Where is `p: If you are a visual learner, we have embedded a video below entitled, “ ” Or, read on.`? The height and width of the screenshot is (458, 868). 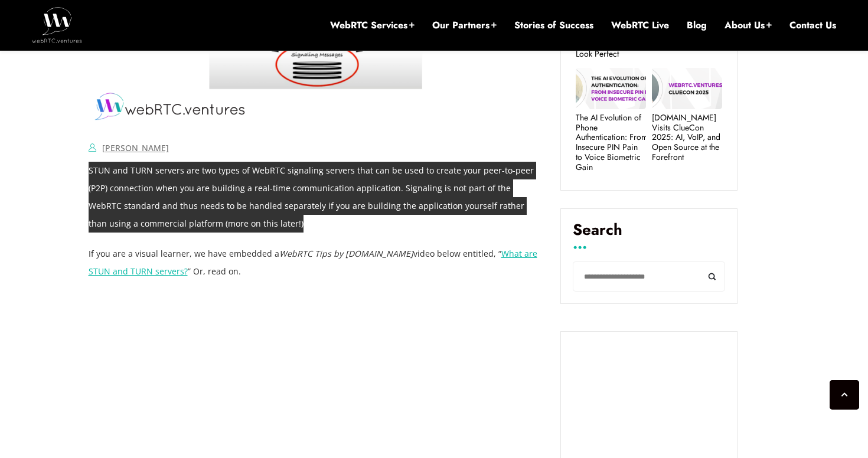
p: If you are a visual learner, we have embedded a video below entitled, “ ” Or, read on. is located at coordinates (316, 262).